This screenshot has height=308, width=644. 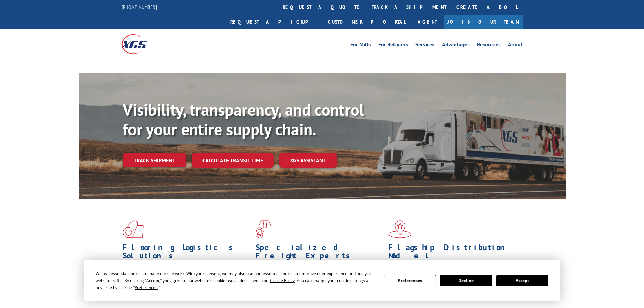 What do you see at coordinates (399, 230) in the screenshot?
I see `img: xgs-icon-flagship-distribution-model-red` at bounding box center [399, 230].